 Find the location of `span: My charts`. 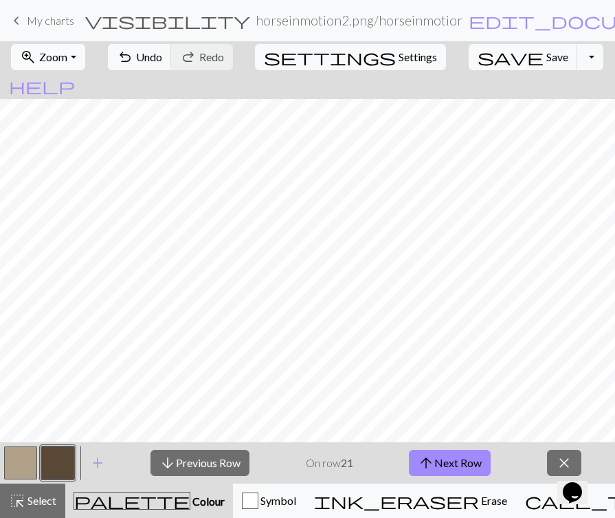

span: My charts is located at coordinates (50, 20).